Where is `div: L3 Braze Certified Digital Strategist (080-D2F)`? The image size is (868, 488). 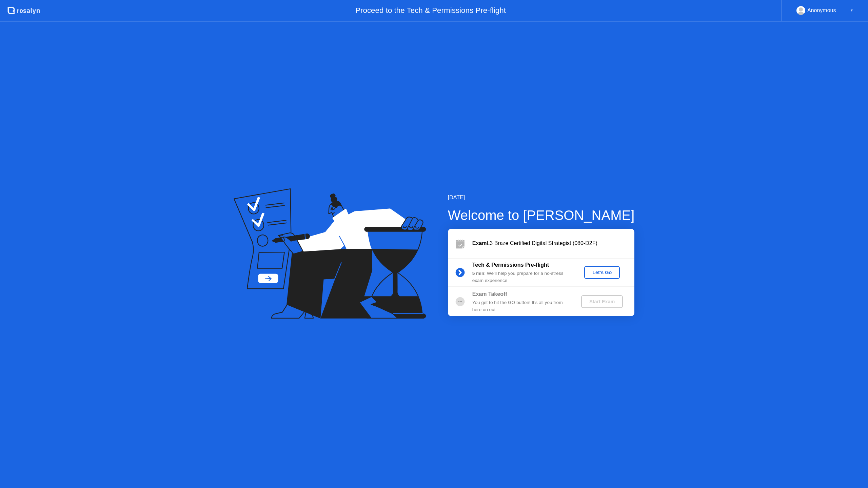
div: L3 Braze Certified Digital Strategist (080-D2F) is located at coordinates (553, 243).